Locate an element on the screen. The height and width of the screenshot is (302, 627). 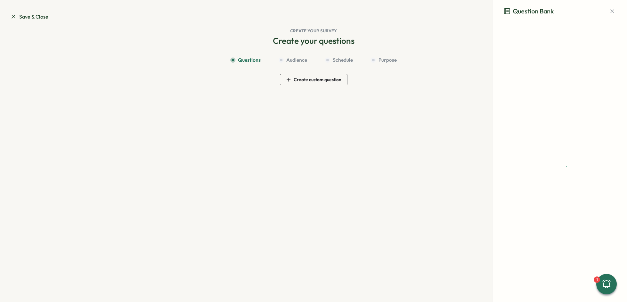
span: Save & Close is located at coordinates (29, 17).